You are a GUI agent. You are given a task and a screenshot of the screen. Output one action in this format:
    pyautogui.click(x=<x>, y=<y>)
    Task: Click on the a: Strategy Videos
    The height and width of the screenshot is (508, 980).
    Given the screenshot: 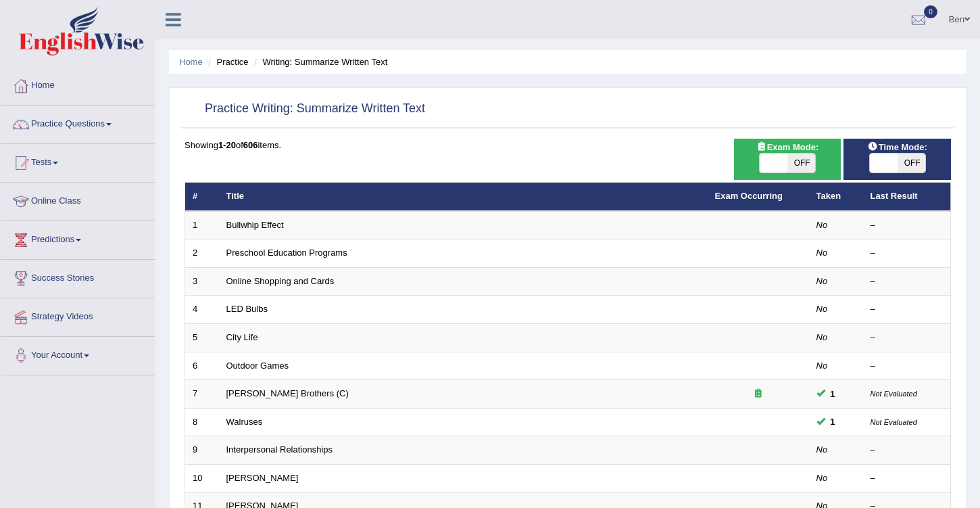 What is the action you would take?
    pyautogui.click(x=78, y=315)
    